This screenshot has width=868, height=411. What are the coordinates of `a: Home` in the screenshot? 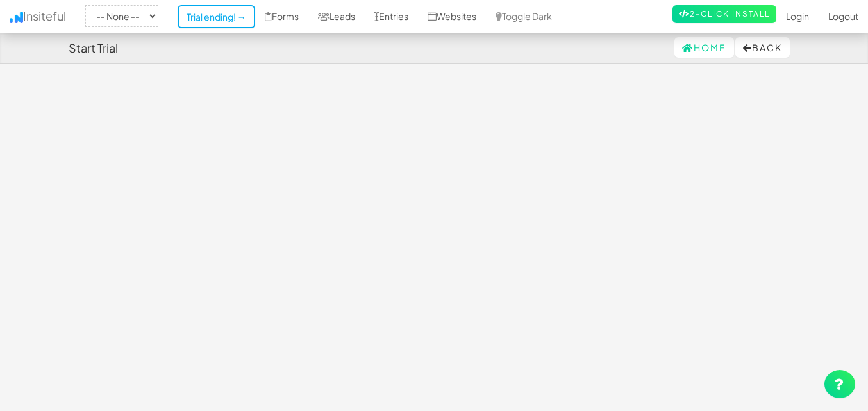 It's located at (704, 48).